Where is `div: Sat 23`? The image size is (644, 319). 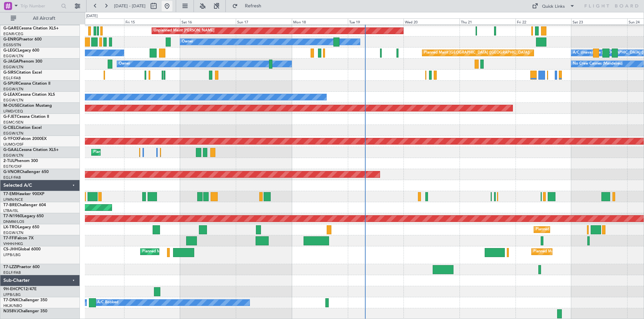
div: Sat 23 is located at coordinates (599, 22).